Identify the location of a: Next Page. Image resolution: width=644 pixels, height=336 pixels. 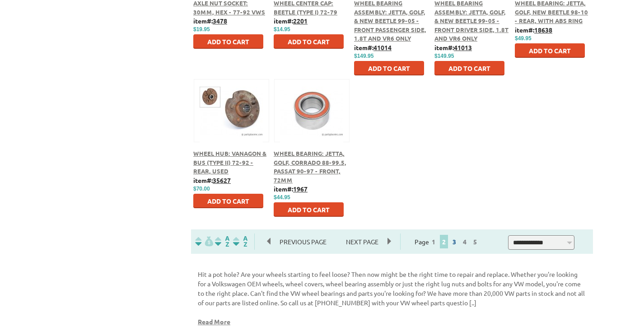
(362, 242).